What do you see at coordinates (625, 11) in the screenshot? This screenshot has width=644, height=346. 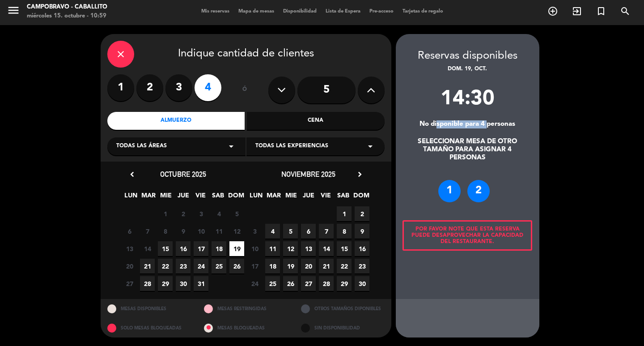 I see `i: search` at bounding box center [625, 11].